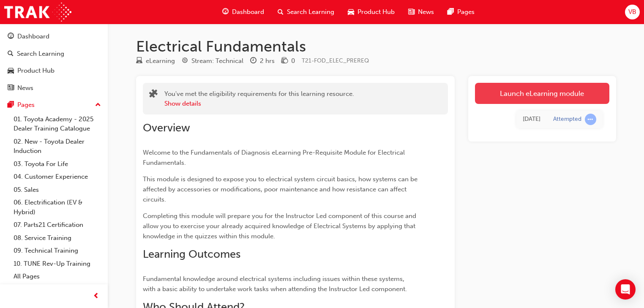  What do you see at coordinates (275, 283) in the screenshot?
I see `span: Fundamental knowledge around electrical systems including issues within these systems, with a bas...` at bounding box center [275, 283].